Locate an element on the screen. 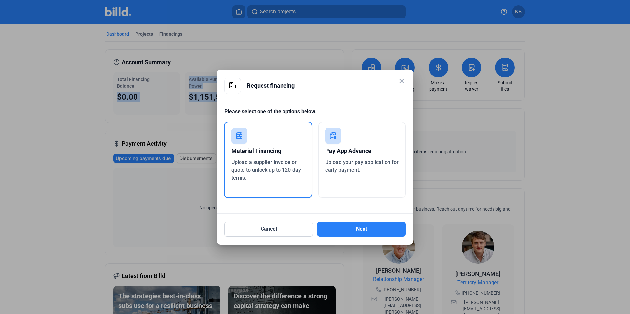 The height and width of the screenshot is (314, 630). mat-icon: close is located at coordinates (402, 81).